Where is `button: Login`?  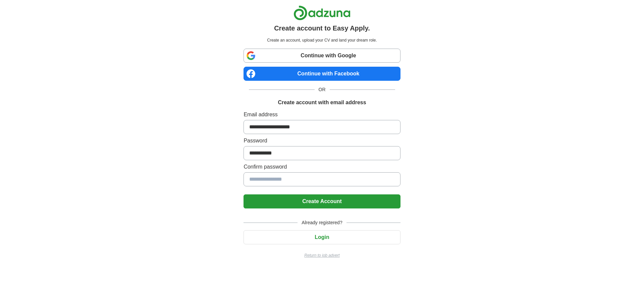
button: Login is located at coordinates (322, 237).